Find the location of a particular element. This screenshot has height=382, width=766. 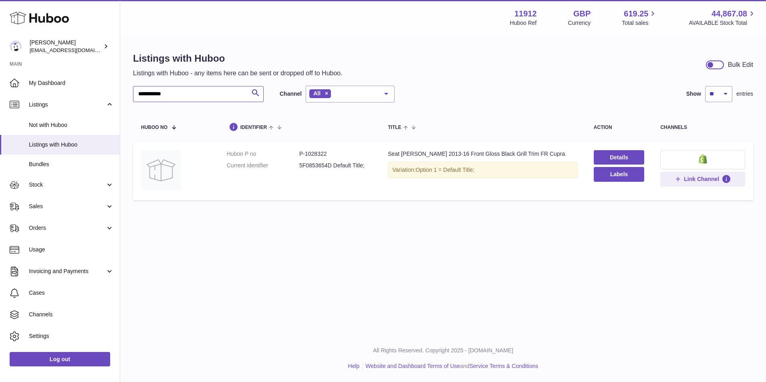

span: entries is located at coordinates (744, 94).